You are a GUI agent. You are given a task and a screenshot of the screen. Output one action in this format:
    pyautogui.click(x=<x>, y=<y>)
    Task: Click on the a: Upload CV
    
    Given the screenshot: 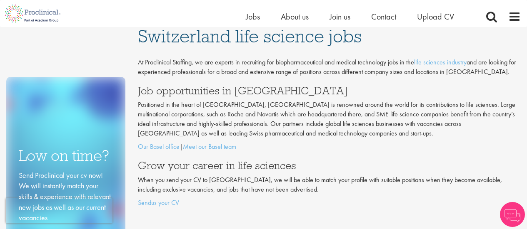 What is the action you would take?
    pyautogui.click(x=435, y=17)
    